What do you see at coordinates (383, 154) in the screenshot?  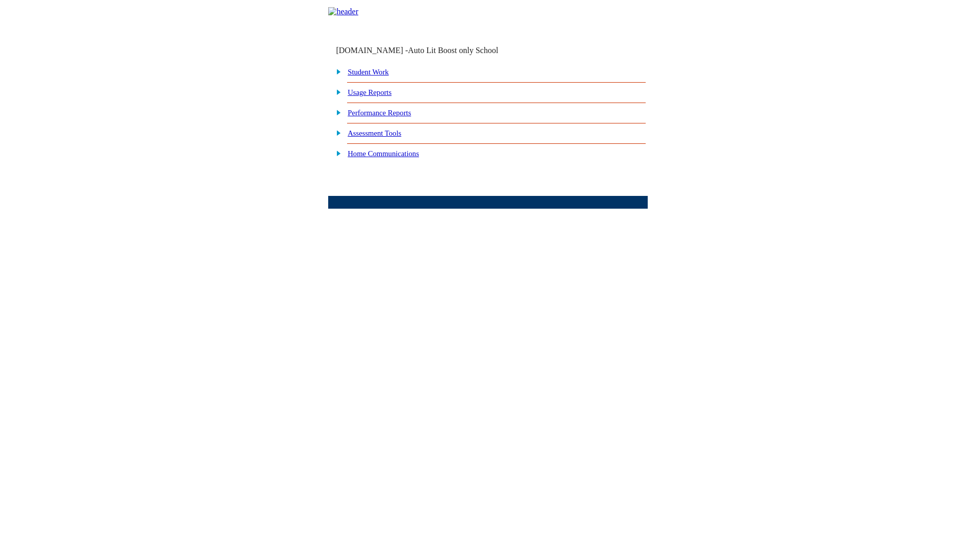 I see `a: Home Communications` at bounding box center [383, 154].